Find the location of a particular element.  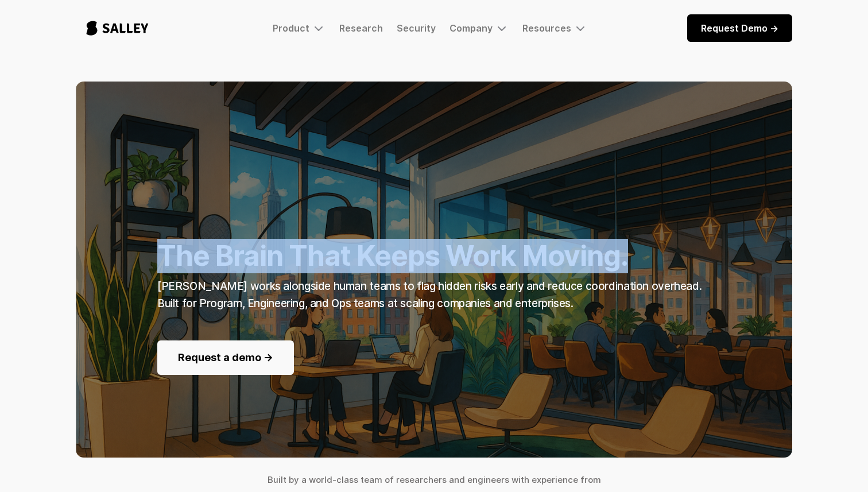

strong: The Brain That Keeps Work Moving. is located at coordinates (393, 256).